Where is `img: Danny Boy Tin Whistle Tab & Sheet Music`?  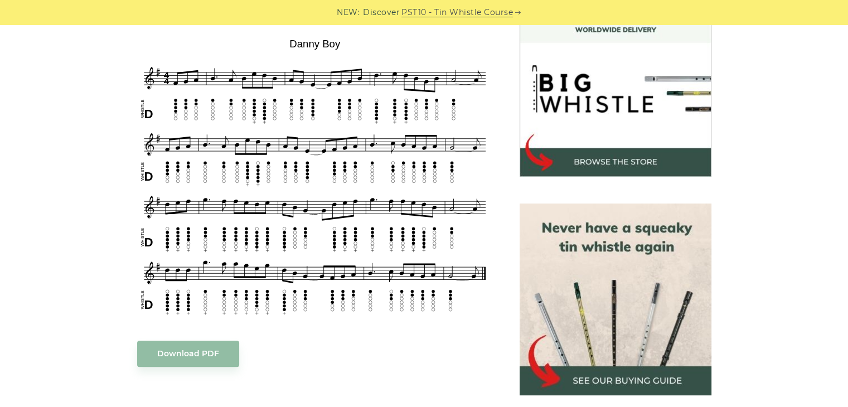 img: Danny Boy Tin Whistle Tab & Sheet Music is located at coordinates (315, 176).